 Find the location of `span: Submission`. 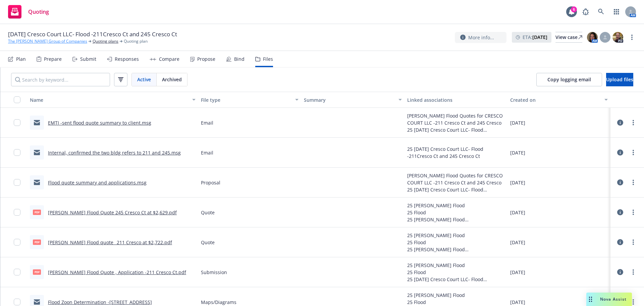

span: Submission is located at coordinates (214, 272).